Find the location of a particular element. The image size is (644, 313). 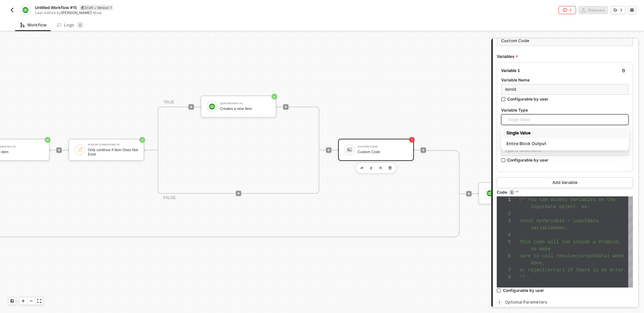

div: Optional Parameters is located at coordinates (565, 302).